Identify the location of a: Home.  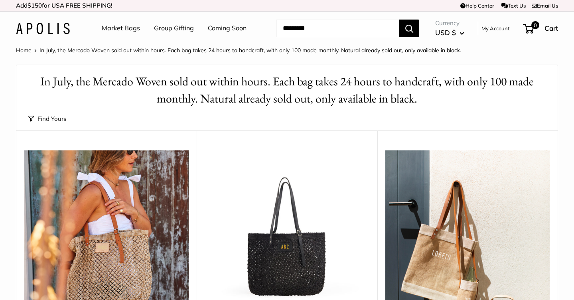
(24, 50).